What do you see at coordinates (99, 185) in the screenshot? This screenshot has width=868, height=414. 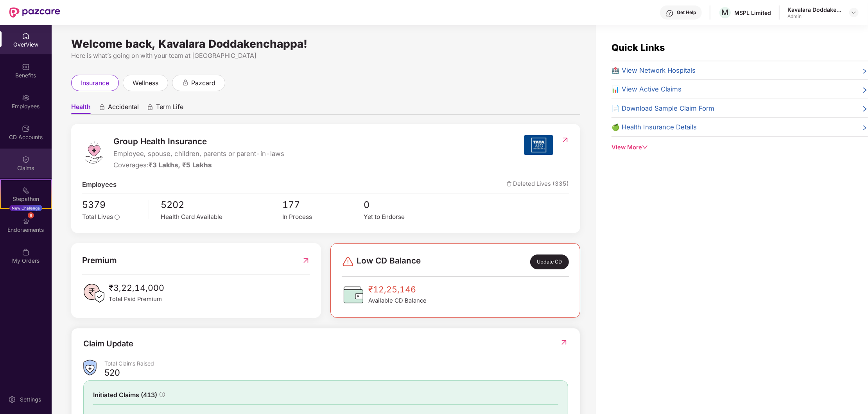 I see `span: Employees` at bounding box center [99, 185].